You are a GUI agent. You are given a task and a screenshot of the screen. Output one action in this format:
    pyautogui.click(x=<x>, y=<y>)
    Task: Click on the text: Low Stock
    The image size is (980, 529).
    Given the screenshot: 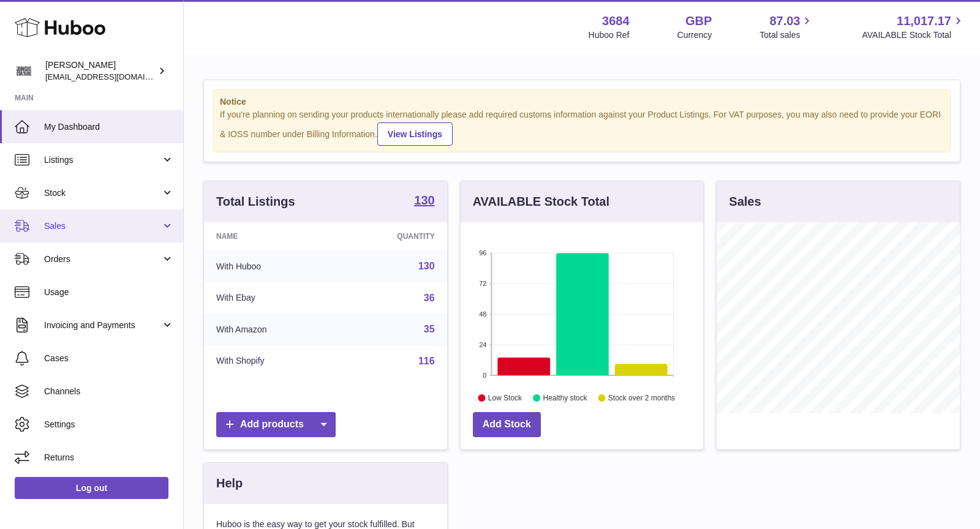 What is the action you would take?
    pyautogui.click(x=505, y=398)
    